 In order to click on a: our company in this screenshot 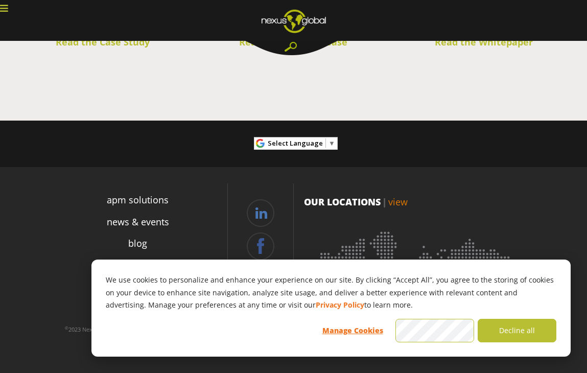, I will do `click(141, 265)`.